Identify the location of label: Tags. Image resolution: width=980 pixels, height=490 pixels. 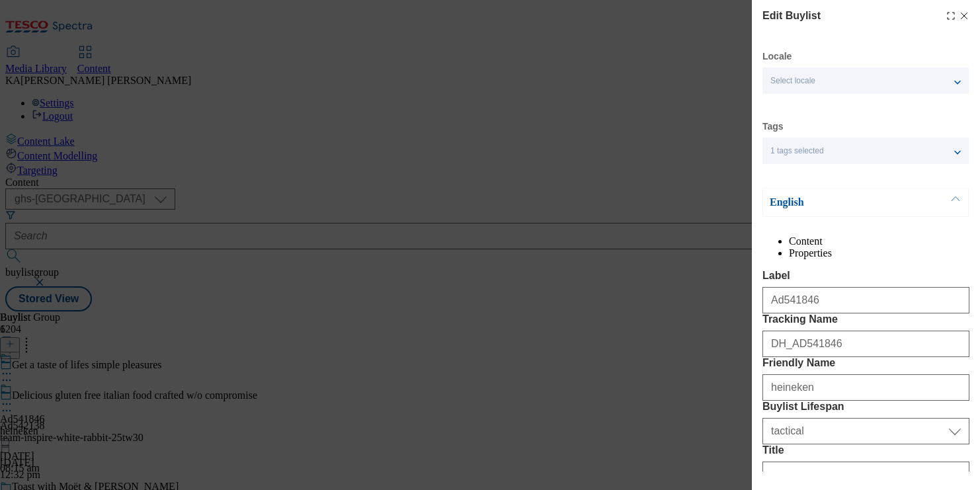
(773, 126).